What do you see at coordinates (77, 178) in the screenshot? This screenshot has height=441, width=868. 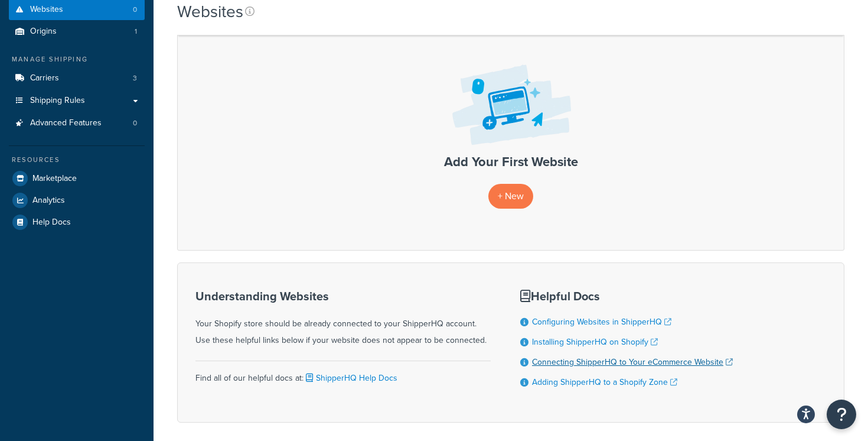 I see `a: Marketplace` at bounding box center [77, 178].